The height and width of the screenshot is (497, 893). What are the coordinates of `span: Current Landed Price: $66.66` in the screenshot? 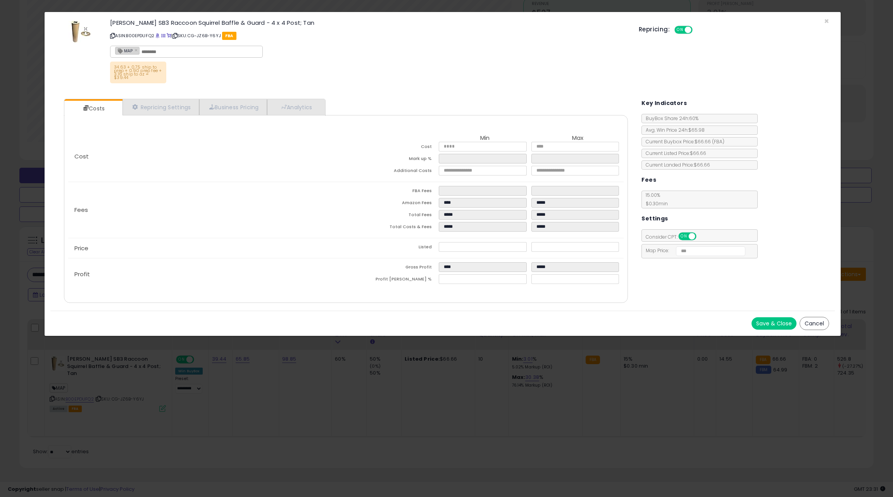 It's located at (676, 165).